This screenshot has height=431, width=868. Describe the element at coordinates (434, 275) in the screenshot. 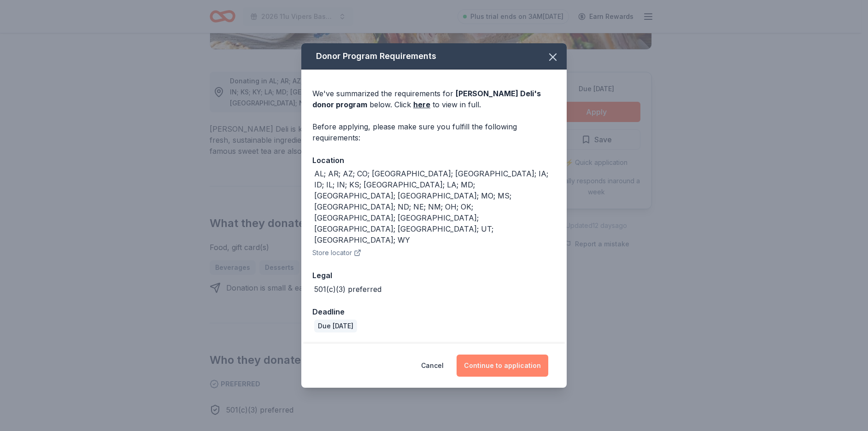

I see `div: Legal` at that location.